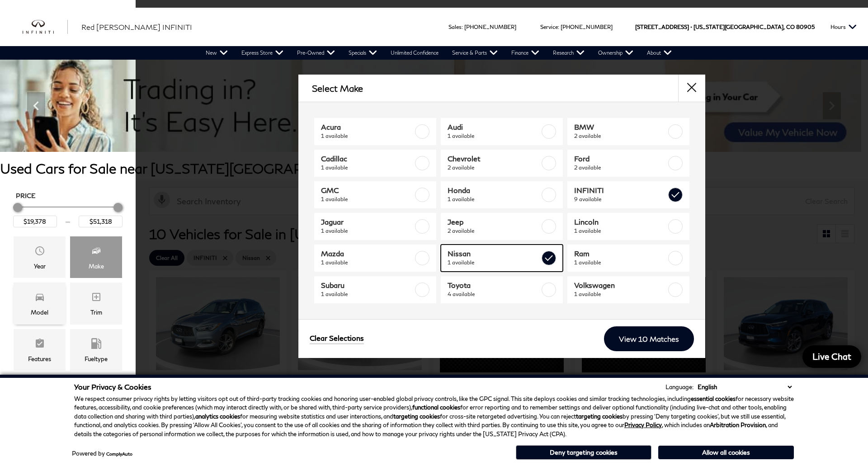 Image resolution: width=868 pixels, height=466 pixels. Describe the element at coordinates (96, 252) in the screenshot. I see `span: Make` at that location.